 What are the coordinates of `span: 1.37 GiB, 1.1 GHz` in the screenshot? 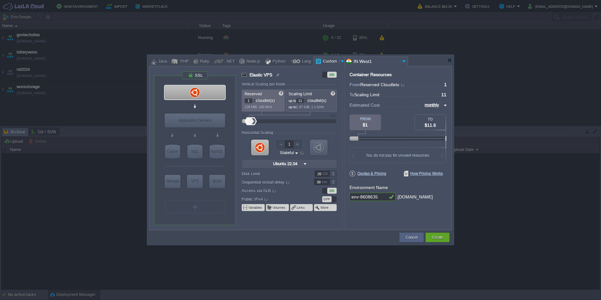 It's located at (310, 107).